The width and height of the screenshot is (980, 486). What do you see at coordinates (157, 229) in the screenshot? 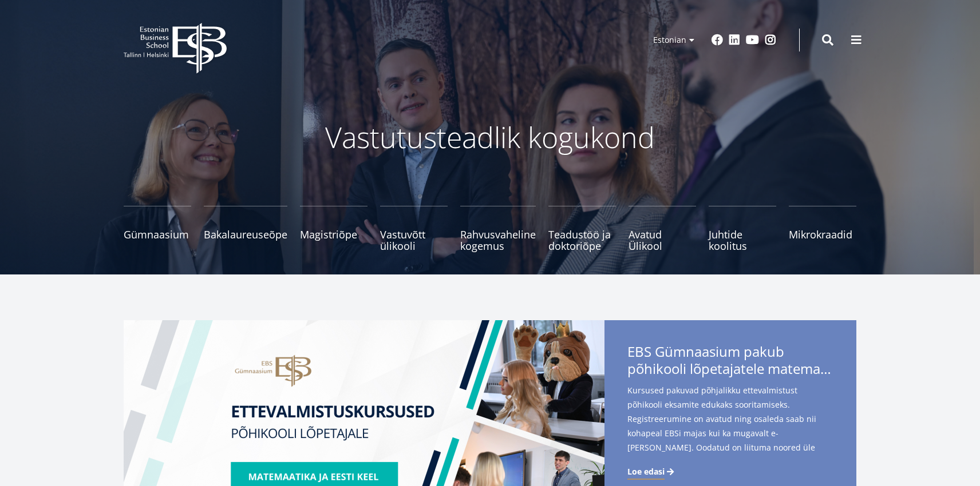
I see `a: Gümnaasium` at bounding box center [157, 229].